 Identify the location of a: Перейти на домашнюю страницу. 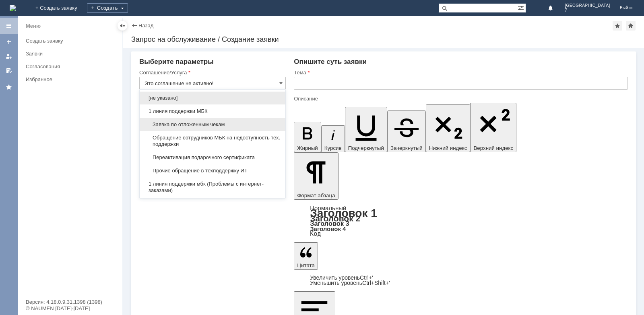
(13, 8).